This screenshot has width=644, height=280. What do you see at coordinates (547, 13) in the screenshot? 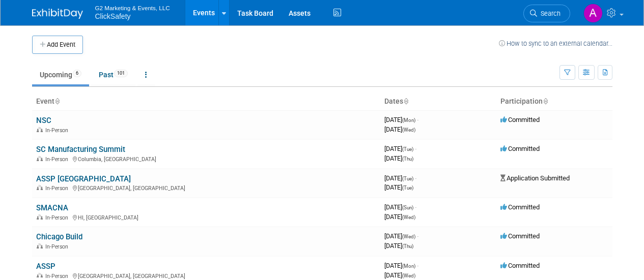
I see `a: Search` at bounding box center [547, 13].